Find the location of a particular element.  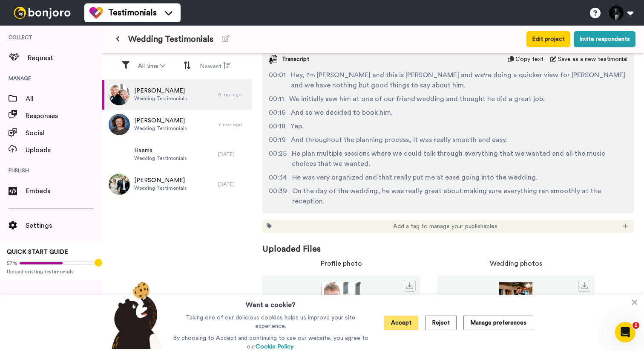

span: Copy text is located at coordinates (530, 59).